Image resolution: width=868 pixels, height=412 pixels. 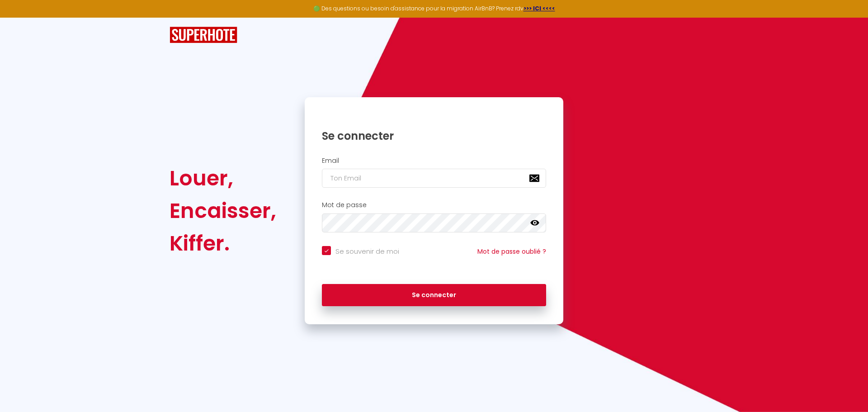 What do you see at coordinates (434, 295) in the screenshot?
I see `button: Se connecter` at bounding box center [434, 295].